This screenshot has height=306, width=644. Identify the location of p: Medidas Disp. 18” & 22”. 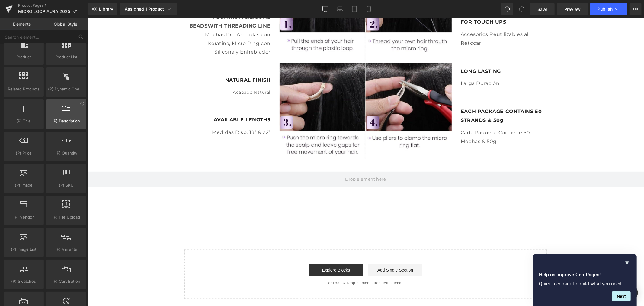
(143, 114).